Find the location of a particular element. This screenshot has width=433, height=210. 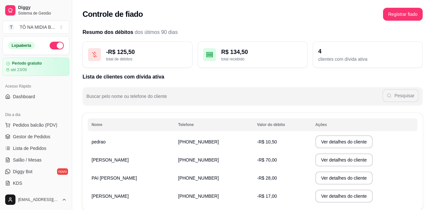

span: Lista de Pedidos is located at coordinates (30, 148).